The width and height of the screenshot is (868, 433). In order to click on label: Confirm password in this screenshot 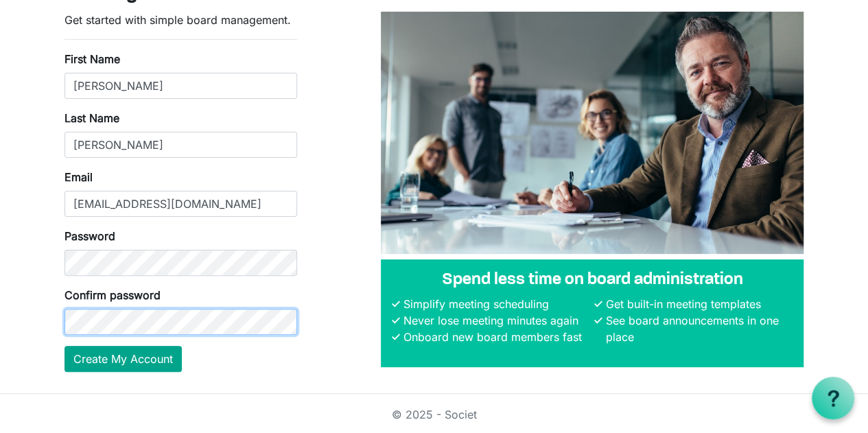, I will do `click(112, 295)`.